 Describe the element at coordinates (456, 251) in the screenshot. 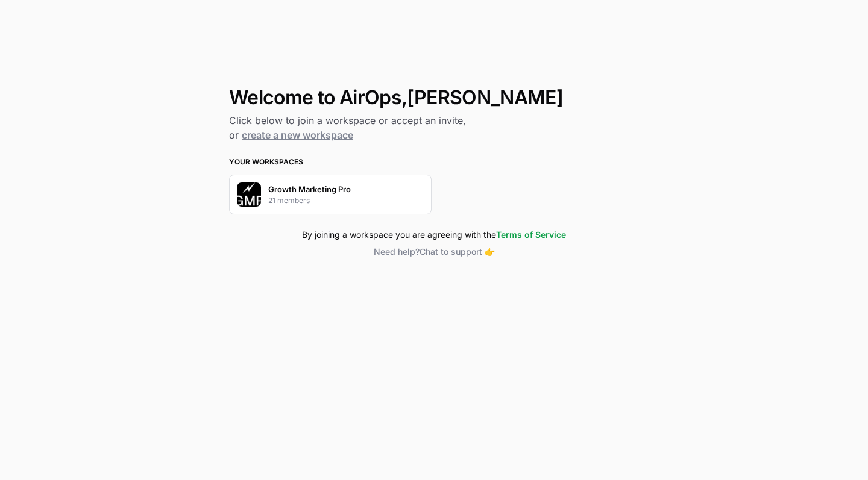

I see `span: Chat to support 👉` at that location.